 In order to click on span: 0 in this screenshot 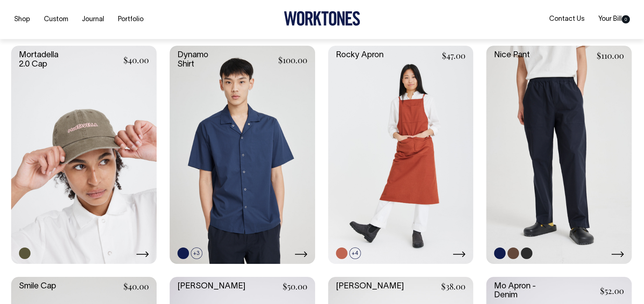, I will do `click(626, 19)`.